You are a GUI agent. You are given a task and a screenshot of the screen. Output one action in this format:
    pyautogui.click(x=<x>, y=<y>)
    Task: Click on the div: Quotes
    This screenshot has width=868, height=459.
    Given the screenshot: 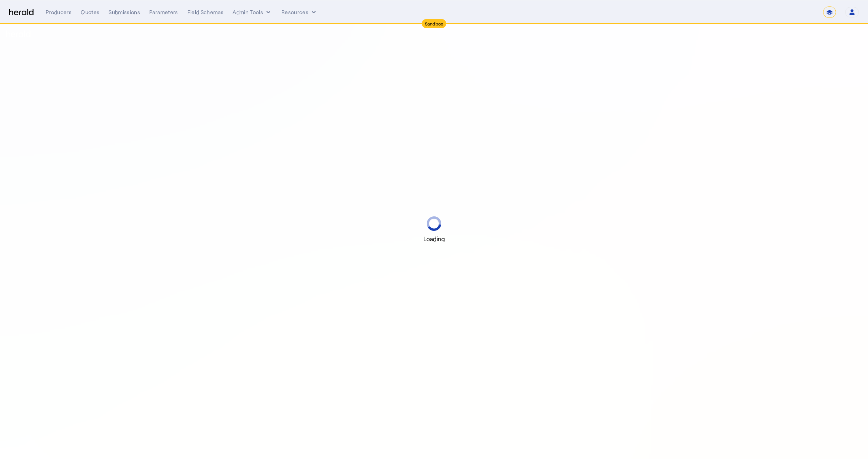 What is the action you would take?
    pyautogui.click(x=90, y=12)
    